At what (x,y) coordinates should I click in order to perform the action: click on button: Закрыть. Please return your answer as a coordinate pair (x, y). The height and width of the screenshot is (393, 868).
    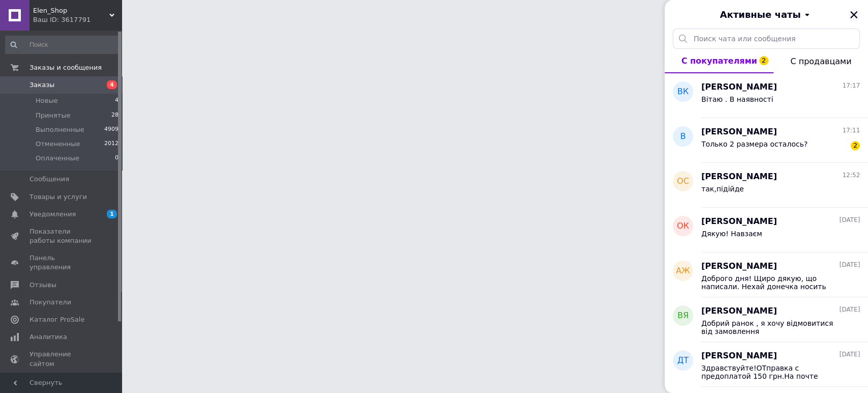
    Looking at the image, I should click on (854, 15).